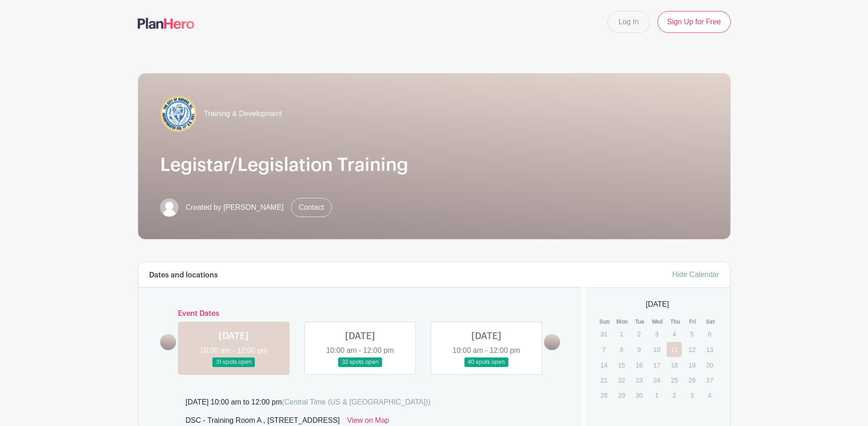 This screenshot has height=426, width=868. Describe the element at coordinates (603, 350) in the screenshot. I see `p: 7` at that location.